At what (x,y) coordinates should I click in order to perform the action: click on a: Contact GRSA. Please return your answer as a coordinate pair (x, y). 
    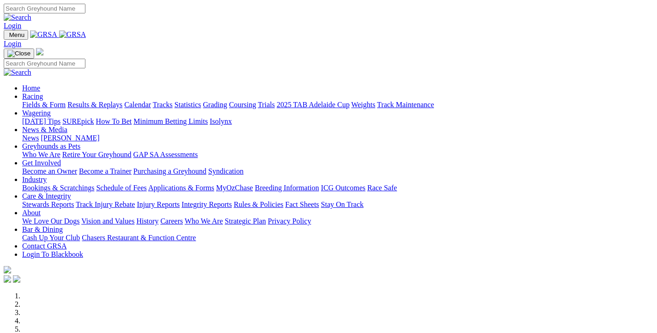
    Looking at the image, I should click on (44, 246).